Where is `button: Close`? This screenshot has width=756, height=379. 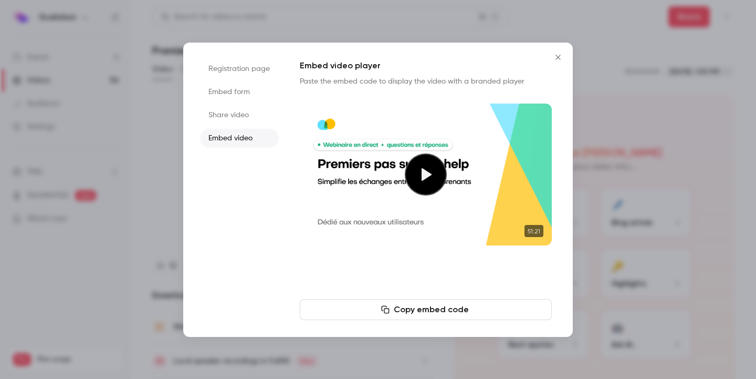 button: Close is located at coordinates (558, 57).